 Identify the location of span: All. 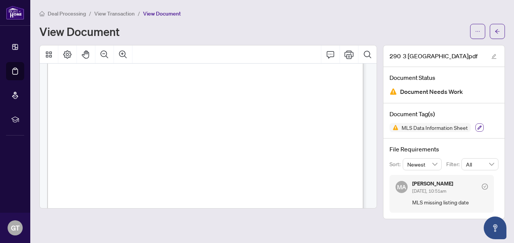
(480, 164).